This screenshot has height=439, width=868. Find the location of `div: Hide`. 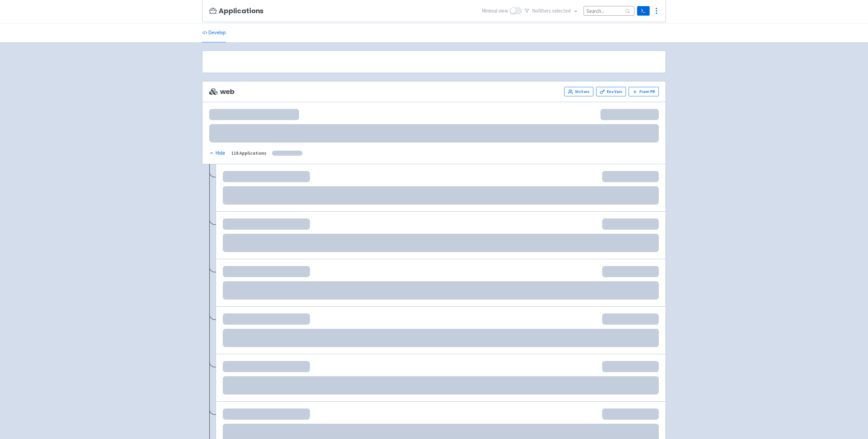

div: Hide is located at coordinates (217, 153).